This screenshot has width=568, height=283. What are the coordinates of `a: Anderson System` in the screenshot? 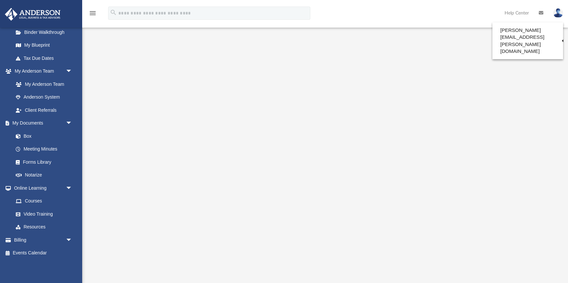 It's located at (44, 97).